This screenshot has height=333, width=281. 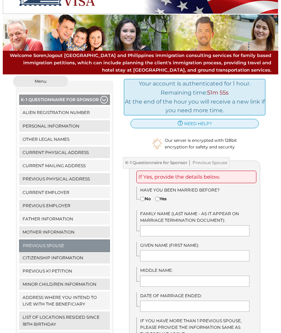 What do you see at coordinates (142, 199) in the screenshot?
I see `input: No` at bounding box center [142, 199].